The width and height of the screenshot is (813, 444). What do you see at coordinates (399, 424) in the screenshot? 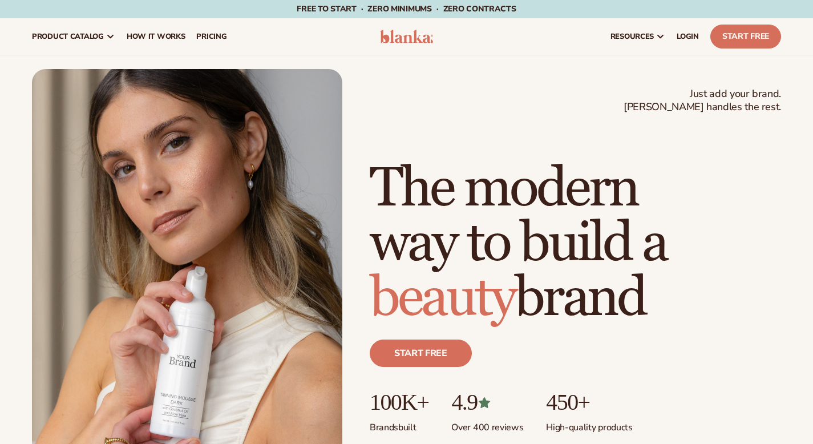
I see `p: Brands built` at bounding box center [399, 424].